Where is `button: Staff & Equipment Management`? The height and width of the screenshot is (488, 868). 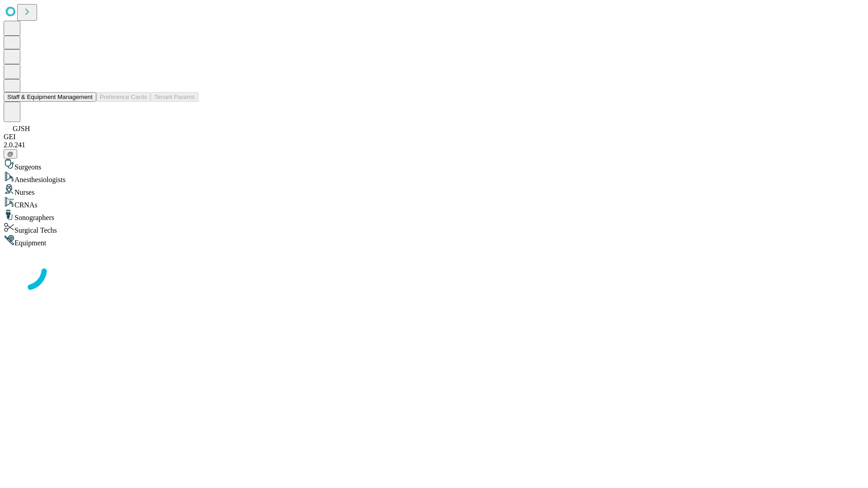 button: Staff & Equipment Management is located at coordinates (50, 97).